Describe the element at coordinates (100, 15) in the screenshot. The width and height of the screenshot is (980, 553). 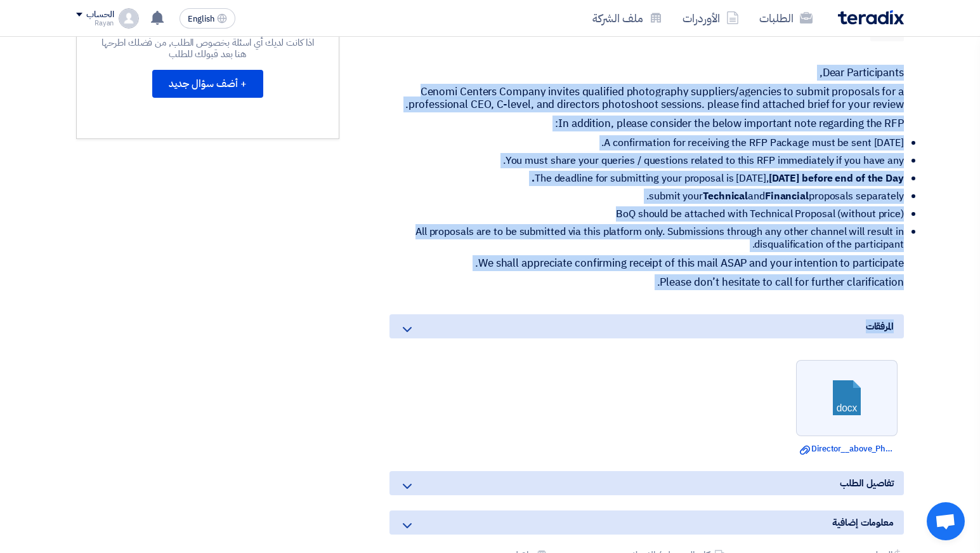
I see `div: الحساب` at that location.